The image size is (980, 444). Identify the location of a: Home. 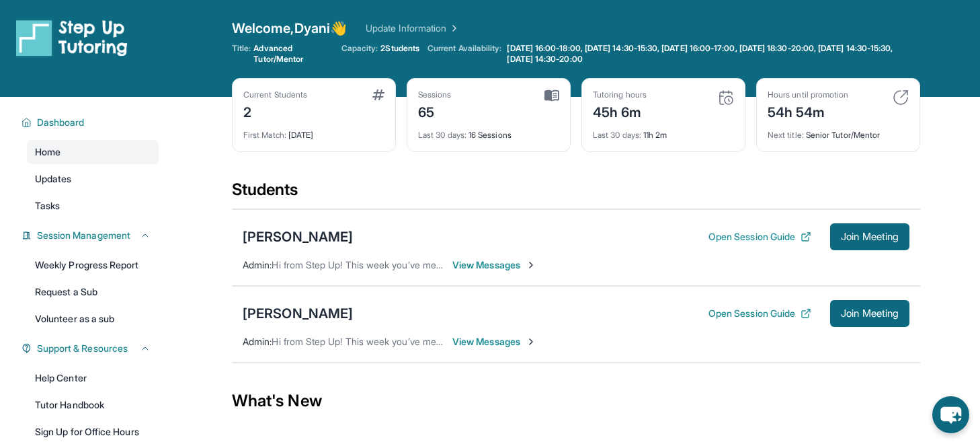
(93, 152).